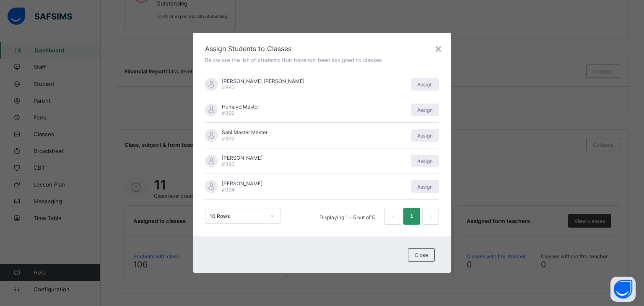  Describe the element at coordinates (322, 49) in the screenshot. I see `span: Assign Students to Classes` at that location.